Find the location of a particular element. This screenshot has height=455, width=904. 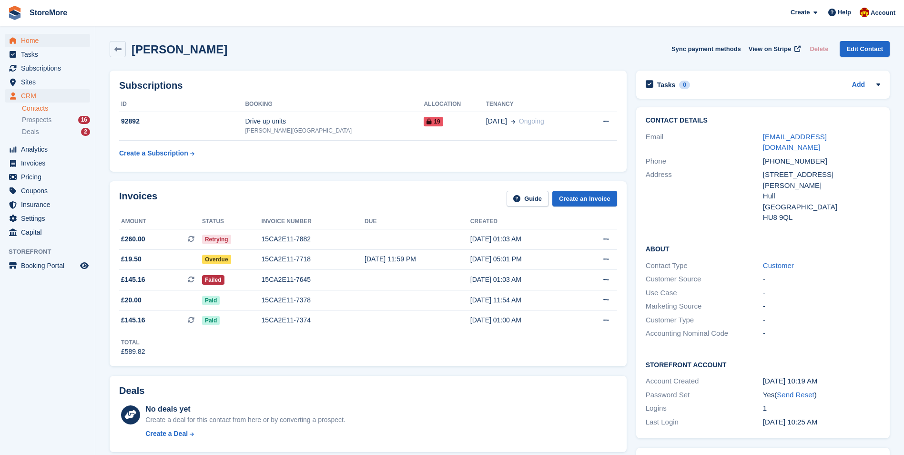

div: Total is located at coordinates (133, 342).